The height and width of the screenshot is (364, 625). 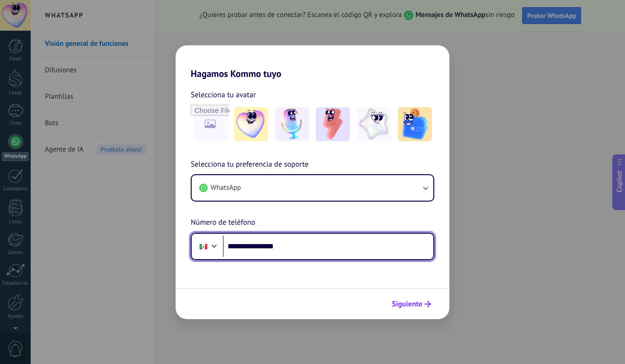 What do you see at coordinates (415, 124) in the screenshot?
I see `img: -5.jpeg` at bounding box center [415, 124].